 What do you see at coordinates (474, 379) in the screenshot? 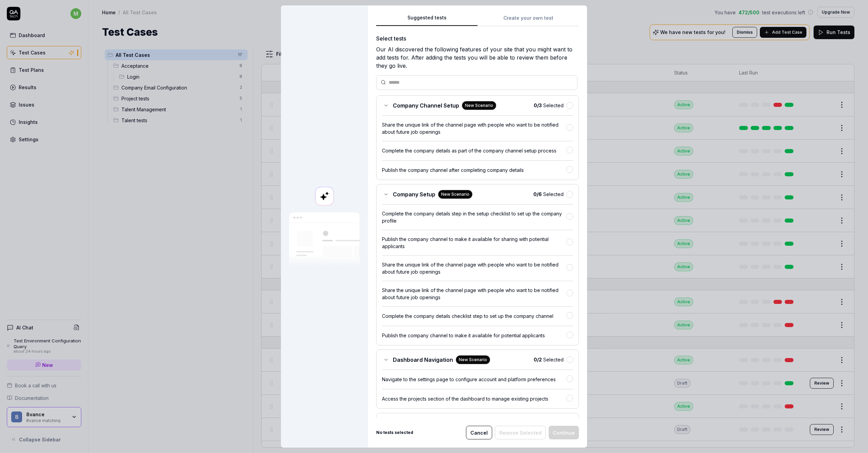
I see `div: Navigate to the settings page to configure account and platform preferences` at bounding box center [474, 379].